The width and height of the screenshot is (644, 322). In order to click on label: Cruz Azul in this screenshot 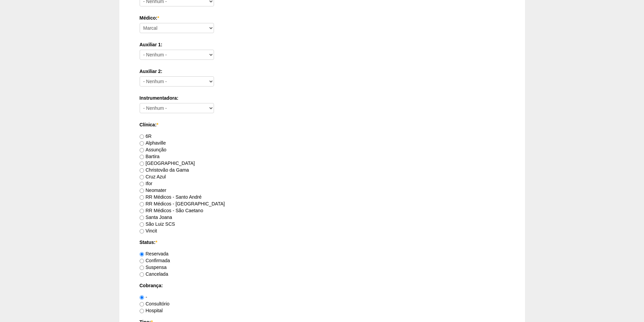, I will do `click(153, 176)`.